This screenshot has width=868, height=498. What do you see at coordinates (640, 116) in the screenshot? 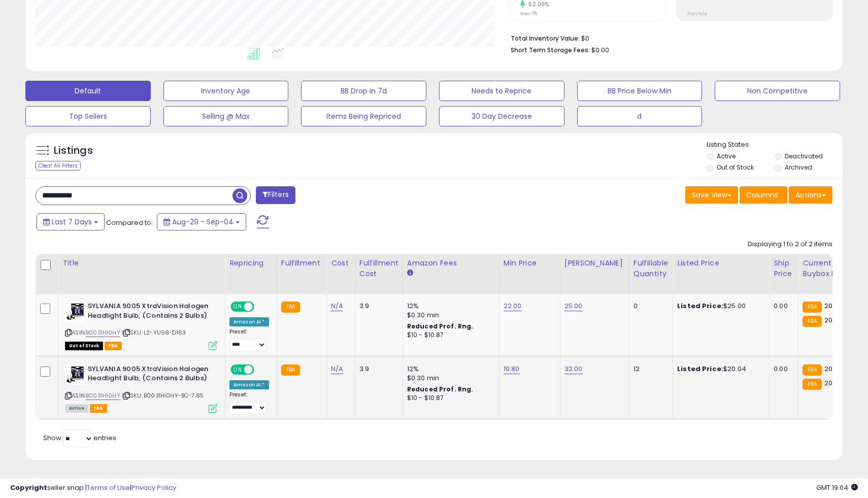
I see `button: d` at bounding box center [640, 116].